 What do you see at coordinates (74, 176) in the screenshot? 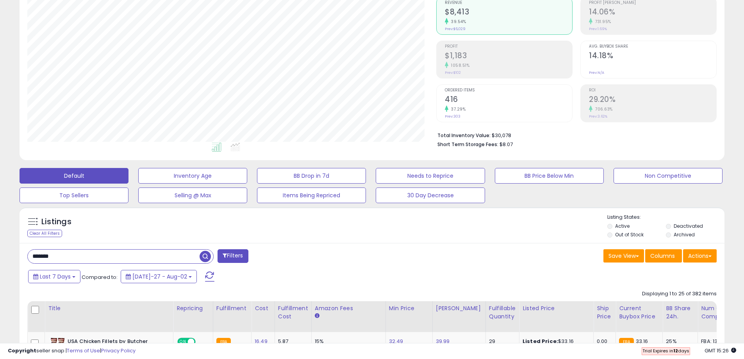
I see `button: Default` at bounding box center [74, 176].